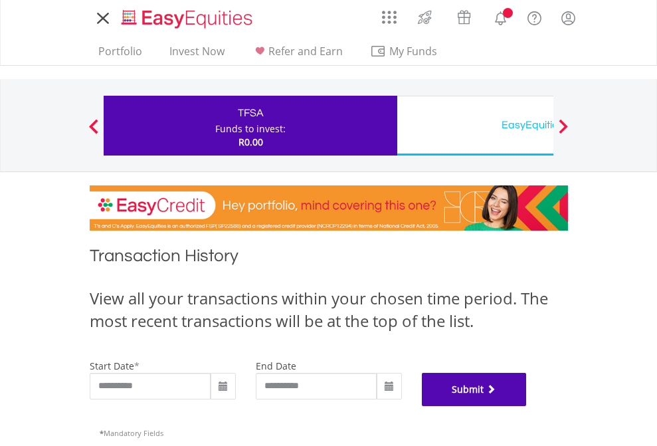  I want to click on a: My Profile, so click(568, 18).